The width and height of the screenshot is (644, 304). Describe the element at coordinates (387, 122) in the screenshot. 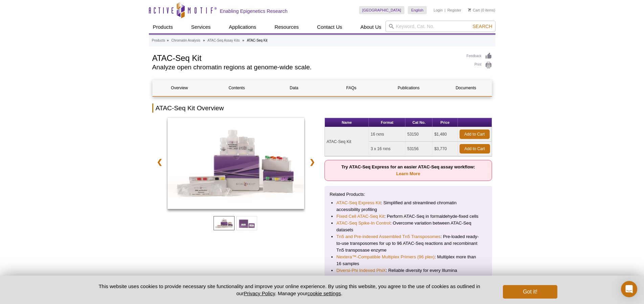

I see `th: Format` at that location.